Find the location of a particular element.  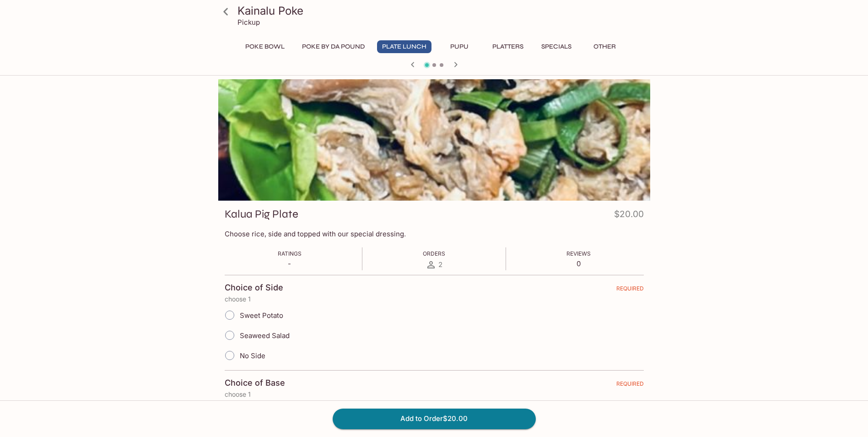

h4: Choice of Base is located at coordinates (255, 383).